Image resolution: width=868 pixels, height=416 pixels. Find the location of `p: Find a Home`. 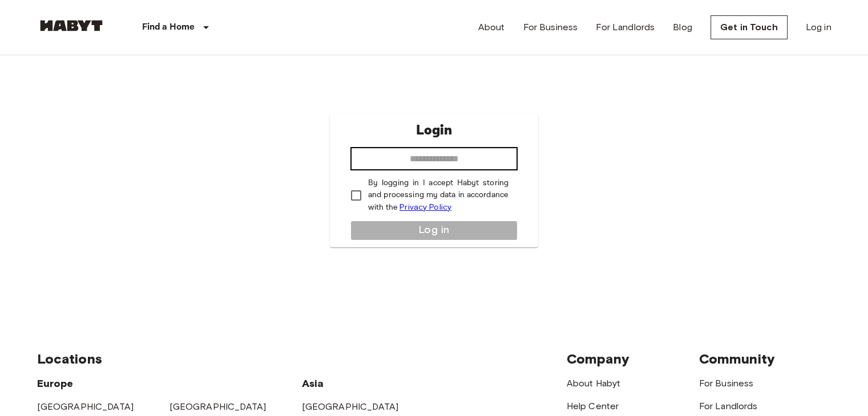

p: Find a Home is located at coordinates (169, 28).